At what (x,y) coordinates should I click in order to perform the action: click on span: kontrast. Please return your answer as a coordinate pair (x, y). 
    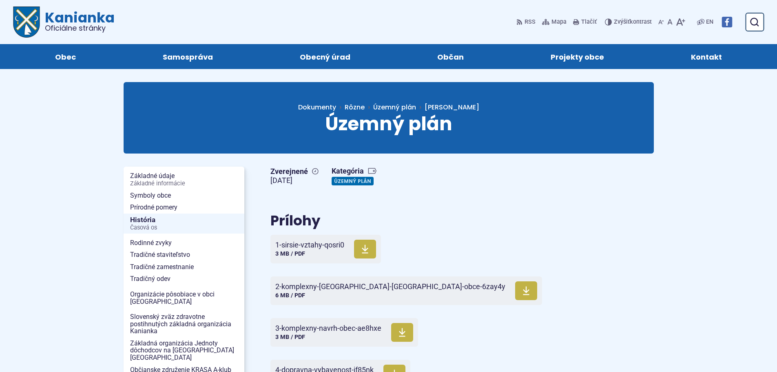
    Looking at the image, I should click on (633, 22).